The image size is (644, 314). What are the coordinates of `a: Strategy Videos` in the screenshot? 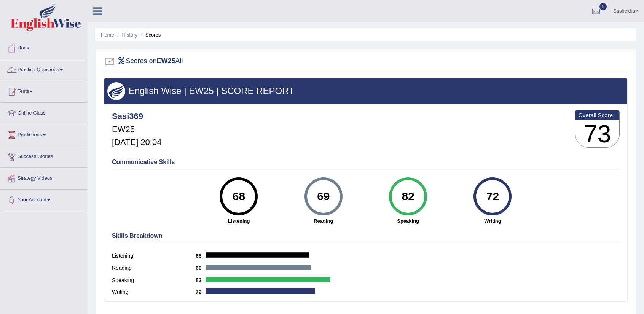 It's located at (44, 178).